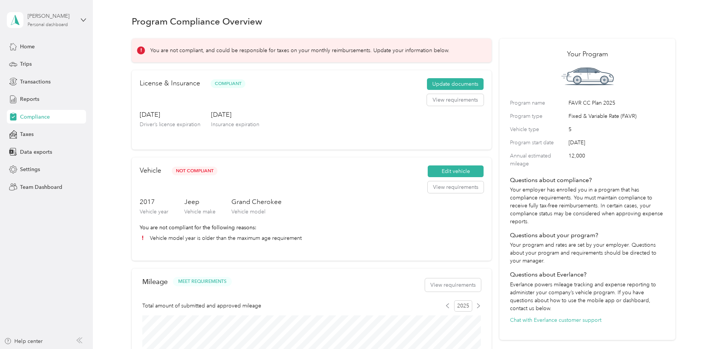 This screenshot has height=349, width=718. What do you see at coordinates (36, 152) in the screenshot?
I see `span: Data exports` at bounding box center [36, 152].